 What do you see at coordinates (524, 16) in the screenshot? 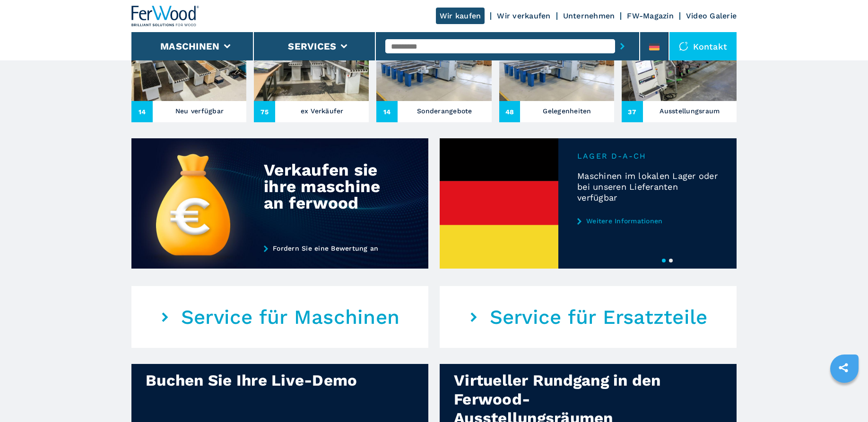
I see `a: Wir verkaufen` at bounding box center [524, 16].